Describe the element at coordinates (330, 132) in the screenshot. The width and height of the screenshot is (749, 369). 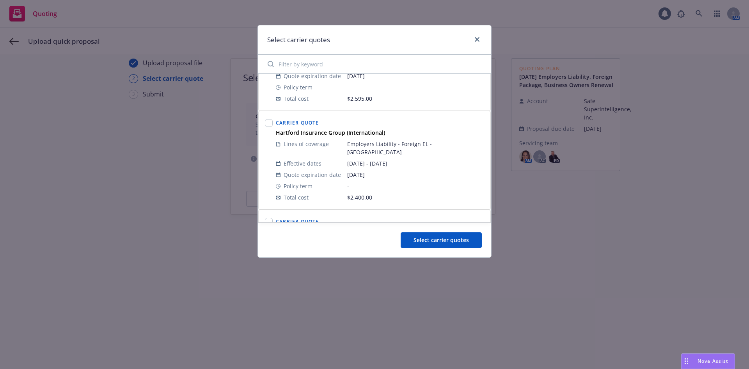
I see `strong: Hartford Insurance Group (International)` at that location.